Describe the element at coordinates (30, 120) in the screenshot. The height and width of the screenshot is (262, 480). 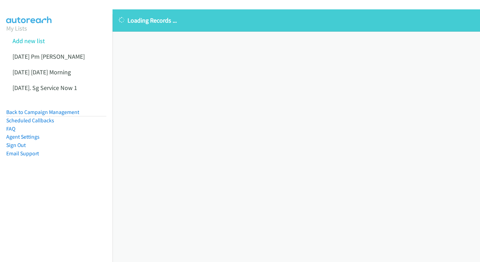
I see `a: Scheduled Callbacks` at that location.